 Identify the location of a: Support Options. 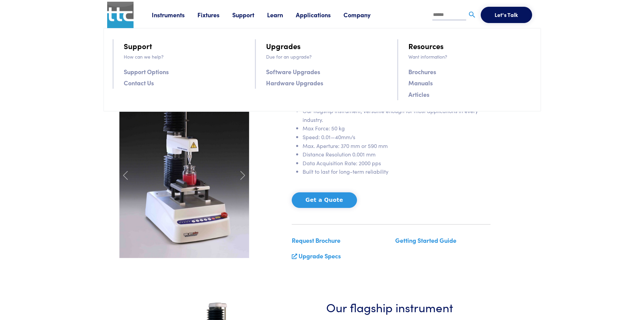
(146, 71).